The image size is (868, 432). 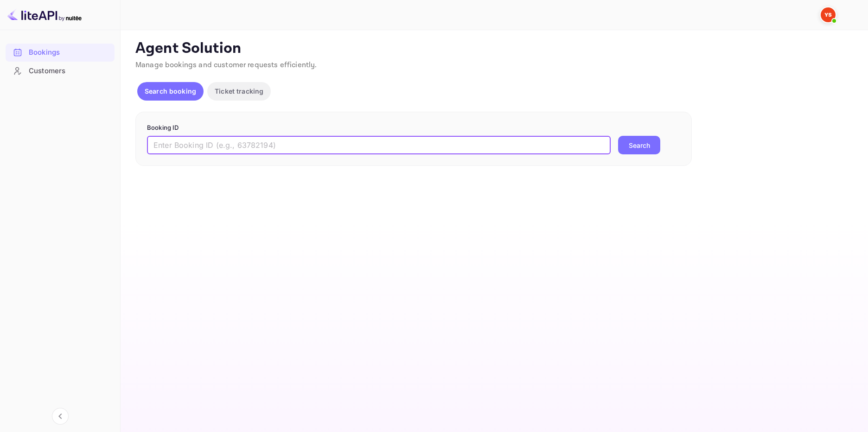 I want to click on p: Booking ID, so click(x=413, y=128).